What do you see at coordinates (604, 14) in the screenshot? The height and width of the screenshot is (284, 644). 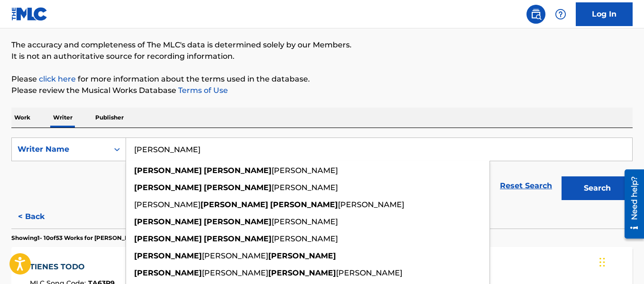 I see `a: Log In` at bounding box center [604, 14].